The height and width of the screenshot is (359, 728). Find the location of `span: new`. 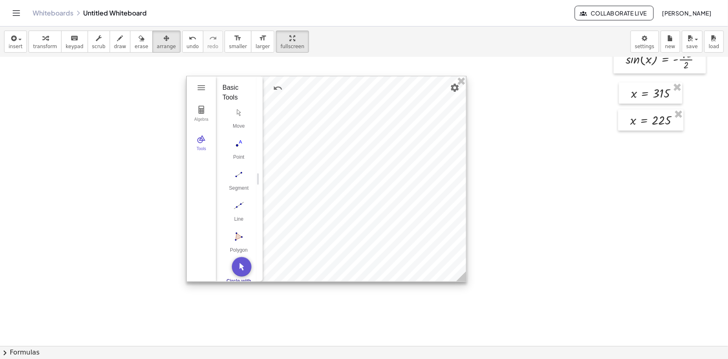

span: new is located at coordinates (670, 46).